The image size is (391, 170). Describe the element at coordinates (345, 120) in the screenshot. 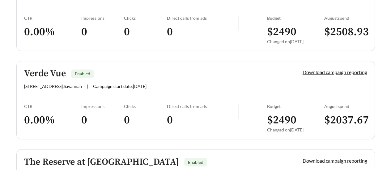

I see `h3: $ 2037.67` at that location.